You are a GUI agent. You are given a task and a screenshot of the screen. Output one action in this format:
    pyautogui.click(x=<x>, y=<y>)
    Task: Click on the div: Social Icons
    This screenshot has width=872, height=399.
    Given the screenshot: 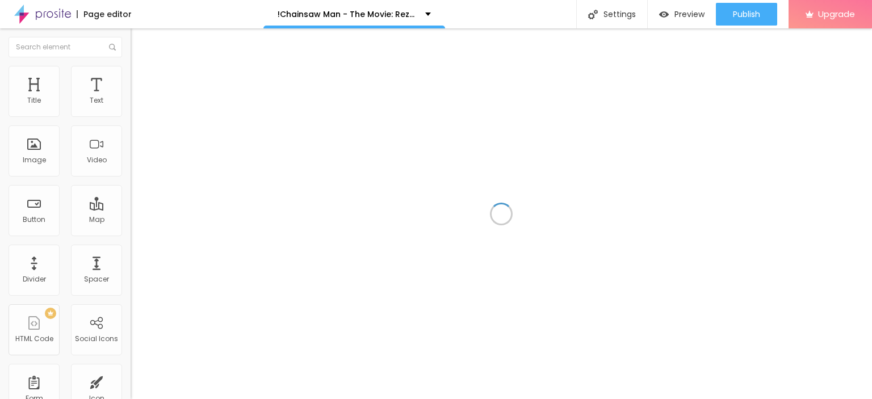 What is the action you would take?
    pyautogui.click(x=96, y=339)
    